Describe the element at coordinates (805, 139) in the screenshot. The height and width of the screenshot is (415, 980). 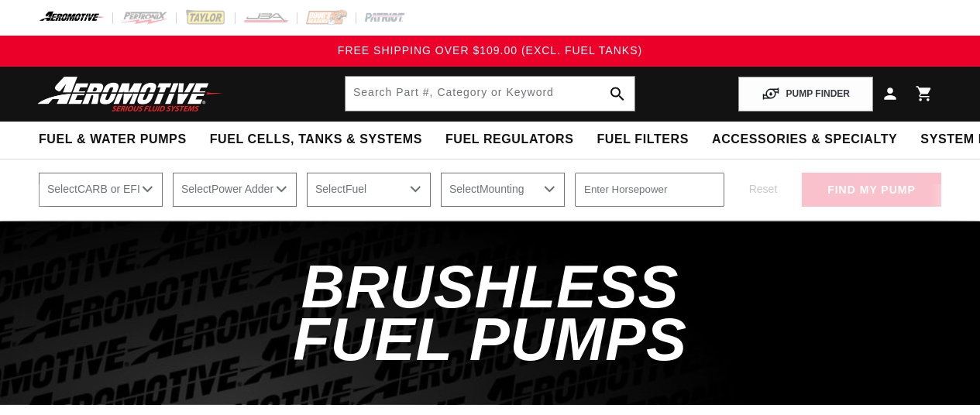
I see `span: Accessories & Specialty` at that location.